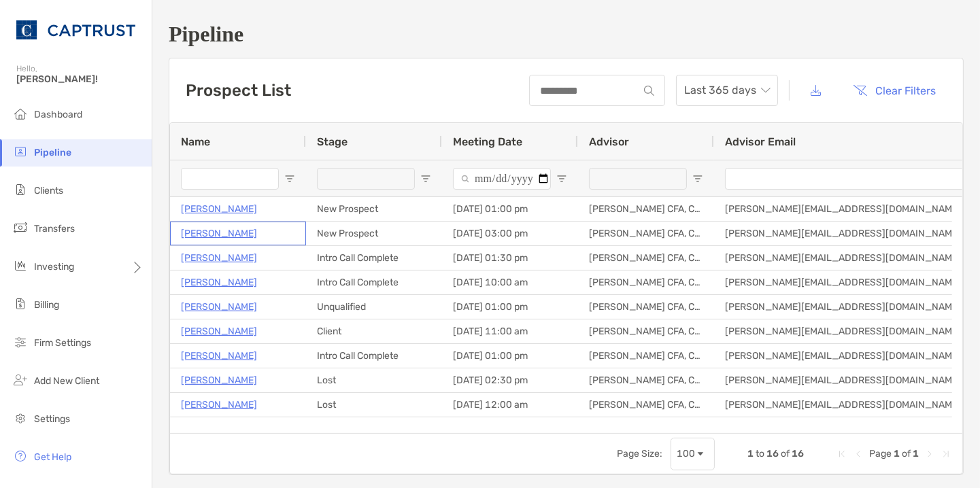 The width and height of the screenshot is (980, 488). I want to click on span: Settings, so click(51, 418).